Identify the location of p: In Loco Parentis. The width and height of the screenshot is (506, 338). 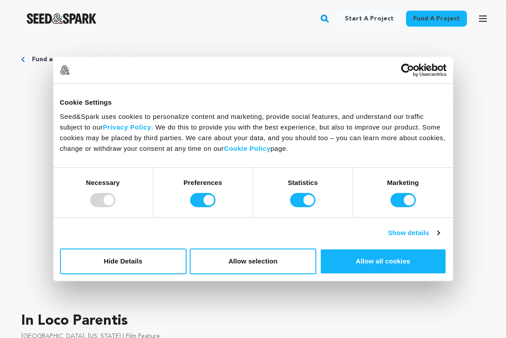
(253, 321).